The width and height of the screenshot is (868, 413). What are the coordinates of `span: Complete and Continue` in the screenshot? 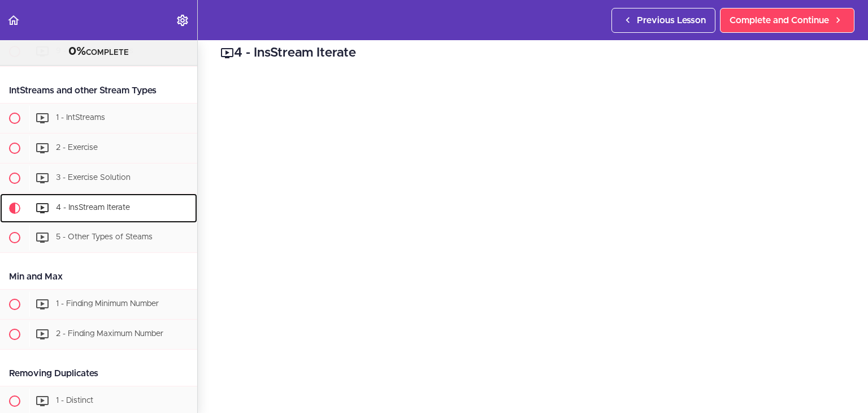 It's located at (779, 20).